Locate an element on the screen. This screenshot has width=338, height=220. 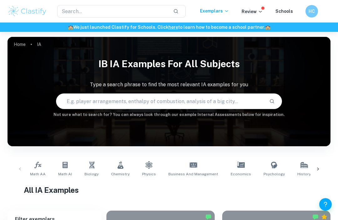
button: Help and Feedback is located at coordinates (326, 205).